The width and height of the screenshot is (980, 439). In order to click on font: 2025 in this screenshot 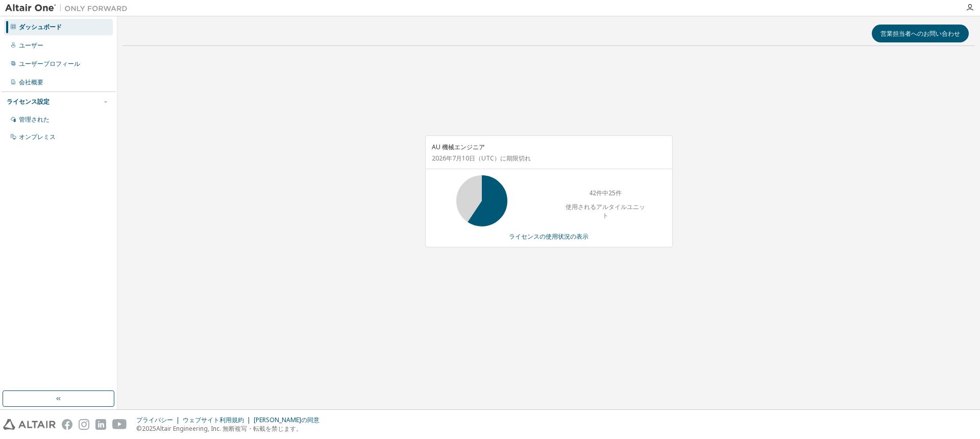, I will do `click(149, 428)`.